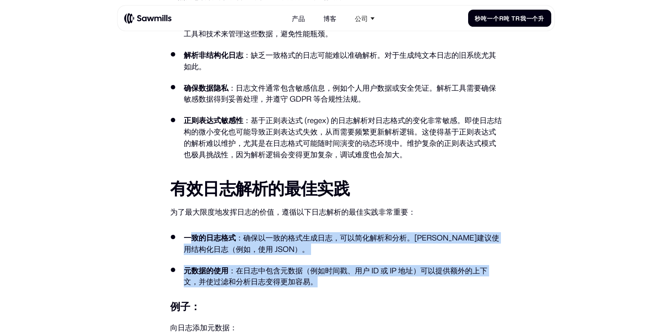  I want to click on font: ：在日志中包含元数据（例如时间戳、用户 ID 或 IP 地址）可以提供额外的上下文，并使过滤和分析日志变得更加容易。, so click(336, 276).